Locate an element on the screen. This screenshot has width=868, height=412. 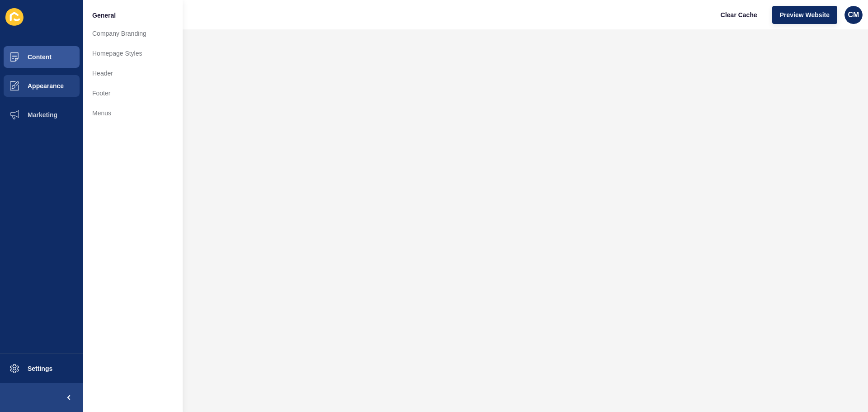
a: Menus is located at coordinates (133, 113).